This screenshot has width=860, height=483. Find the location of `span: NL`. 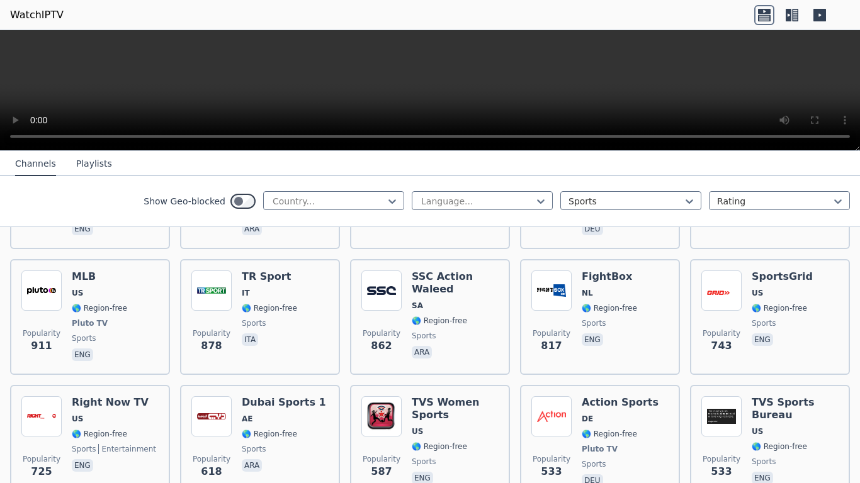

span: NL is located at coordinates (587, 293).